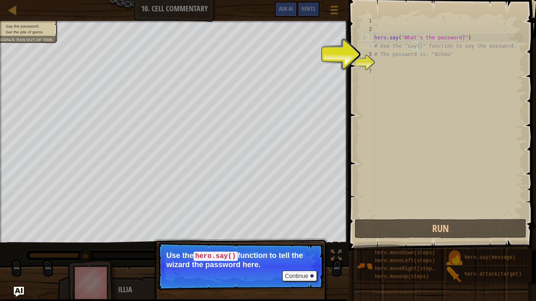 The image size is (536, 301). Describe the element at coordinates (490, 258) in the screenshot. I see `span: hero.say(message)` at that location.